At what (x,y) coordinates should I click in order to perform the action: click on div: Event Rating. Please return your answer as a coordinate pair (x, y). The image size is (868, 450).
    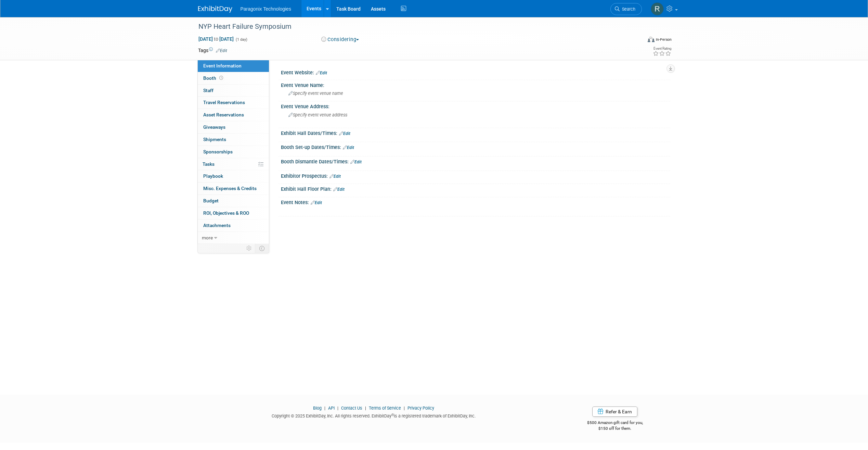
    Looking at the image, I should click on (662, 49).